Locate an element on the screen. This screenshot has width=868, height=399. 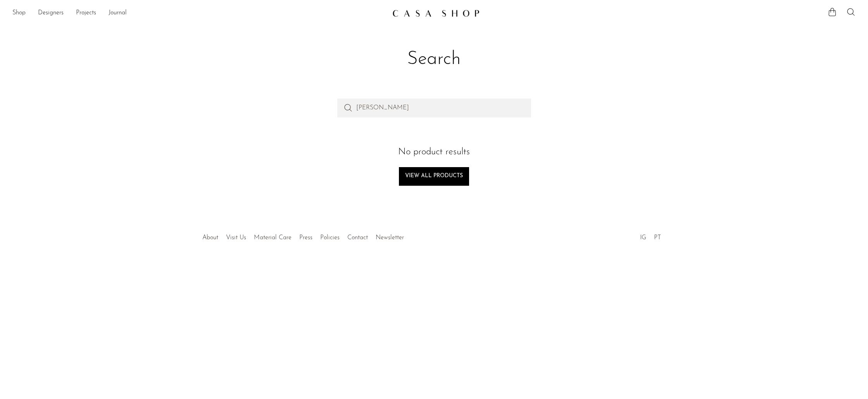
input: Perform a search is located at coordinates (434, 108).